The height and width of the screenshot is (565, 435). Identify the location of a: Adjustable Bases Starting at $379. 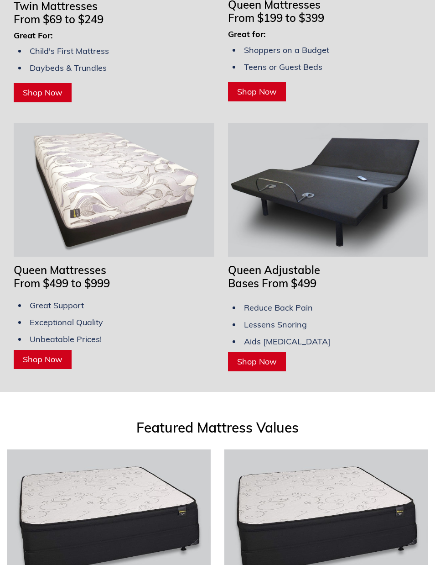
(329, 189).